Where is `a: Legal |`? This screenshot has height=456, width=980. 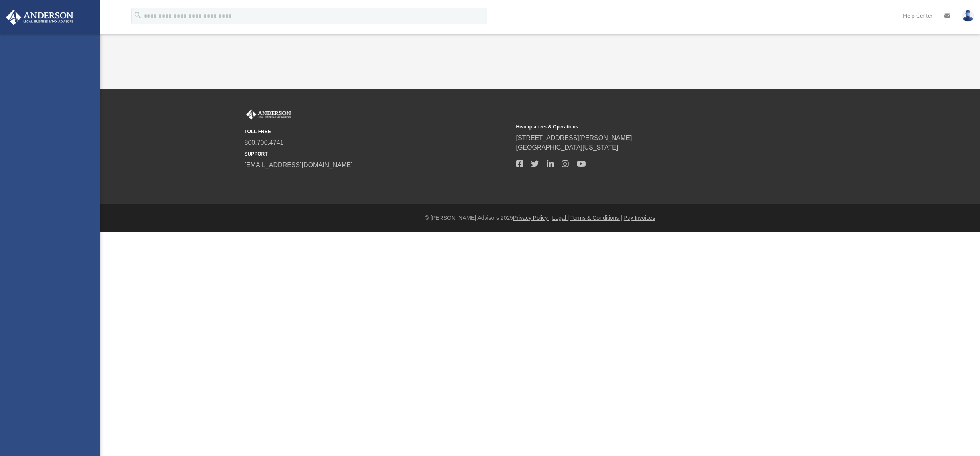
a: Legal | is located at coordinates (561, 218).